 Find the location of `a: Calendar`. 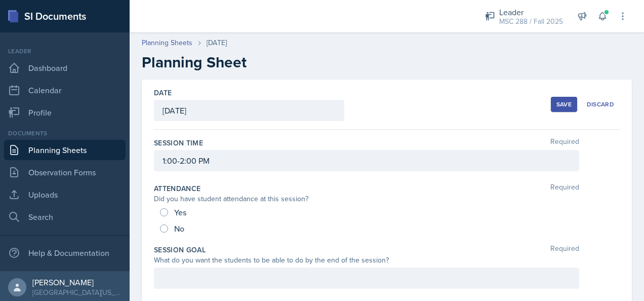

a: Calendar is located at coordinates (65, 90).